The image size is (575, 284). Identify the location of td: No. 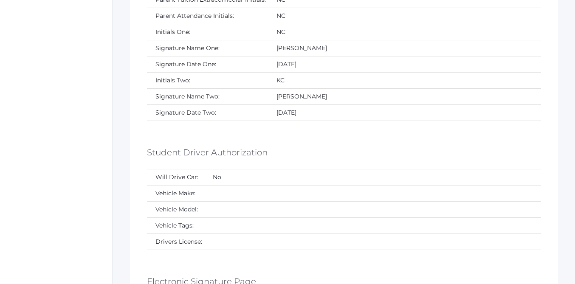
(372, 177).